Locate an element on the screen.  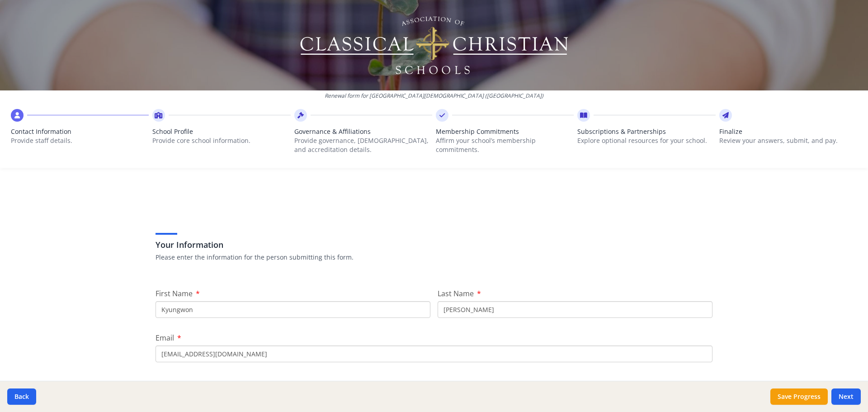
h3: Your Information is located at coordinates (434, 244).